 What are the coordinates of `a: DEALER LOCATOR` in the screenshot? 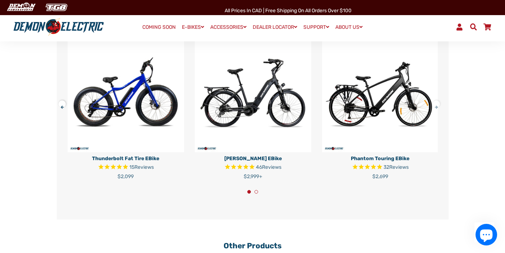 It's located at (275, 27).